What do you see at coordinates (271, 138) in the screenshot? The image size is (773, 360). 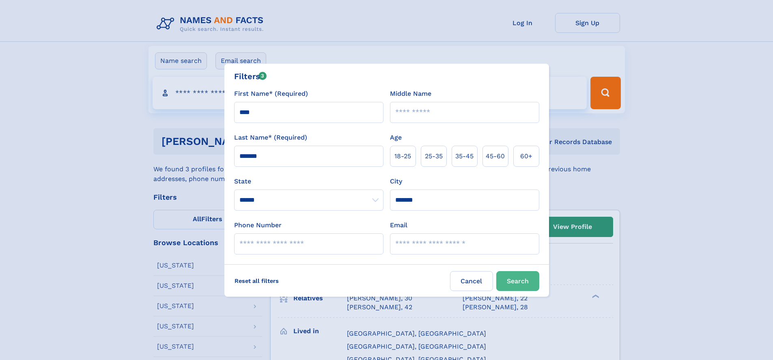 I see `label: Last Name* (Required)` at bounding box center [271, 138].